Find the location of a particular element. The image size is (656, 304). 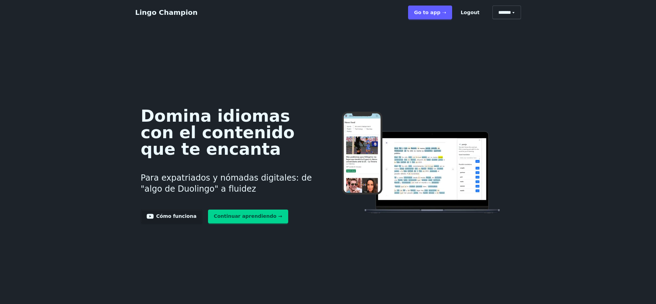

h1: Domina idiomas con el contenido que te encanta is located at coordinates (229, 132).